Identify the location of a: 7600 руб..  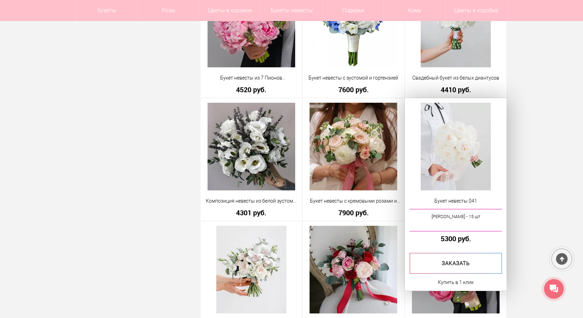
(354, 89).